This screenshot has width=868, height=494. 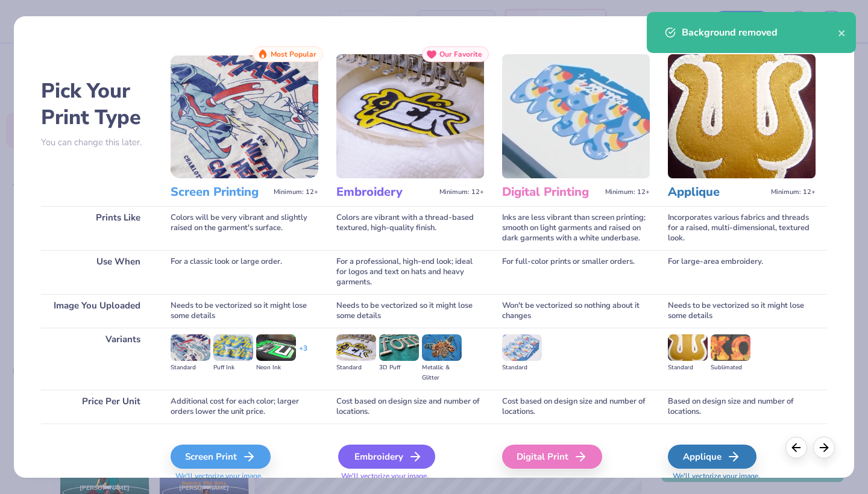 What do you see at coordinates (96, 358) in the screenshot?
I see `div: Variants` at bounding box center [96, 358].